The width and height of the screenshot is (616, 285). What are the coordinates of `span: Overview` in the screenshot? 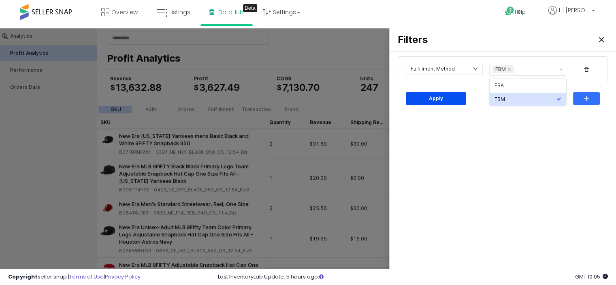 It's located at (124, 12).